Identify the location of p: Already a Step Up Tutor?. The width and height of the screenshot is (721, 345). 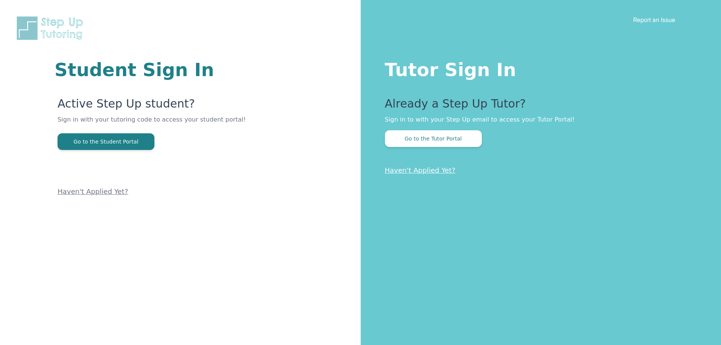
(538, 106).